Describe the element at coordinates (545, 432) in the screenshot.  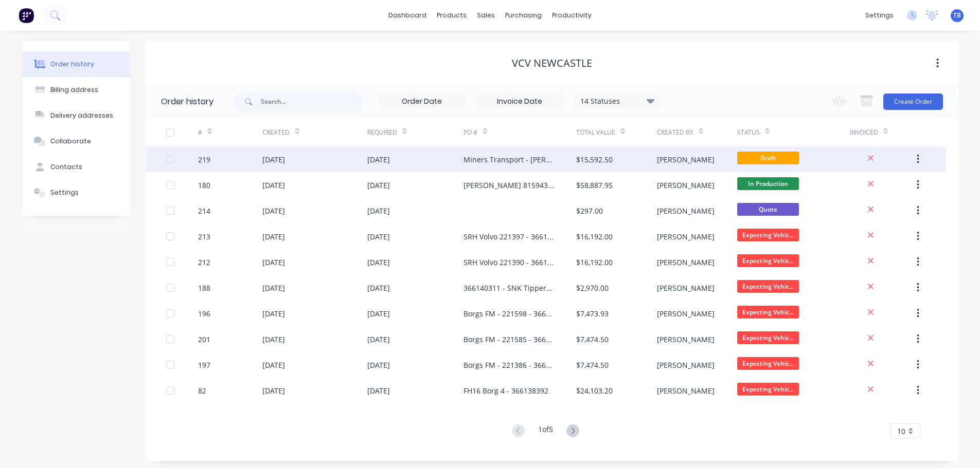
I see `div: 1 of 5` at that location.